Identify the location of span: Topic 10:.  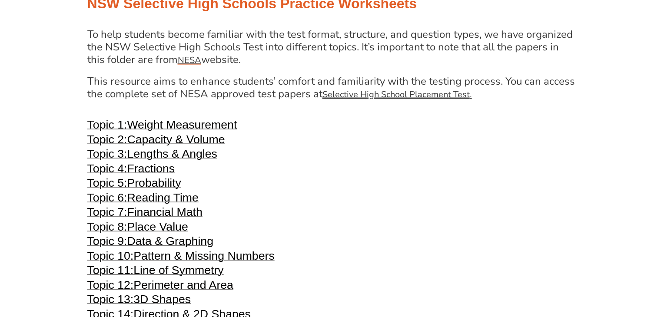
(110, 256).